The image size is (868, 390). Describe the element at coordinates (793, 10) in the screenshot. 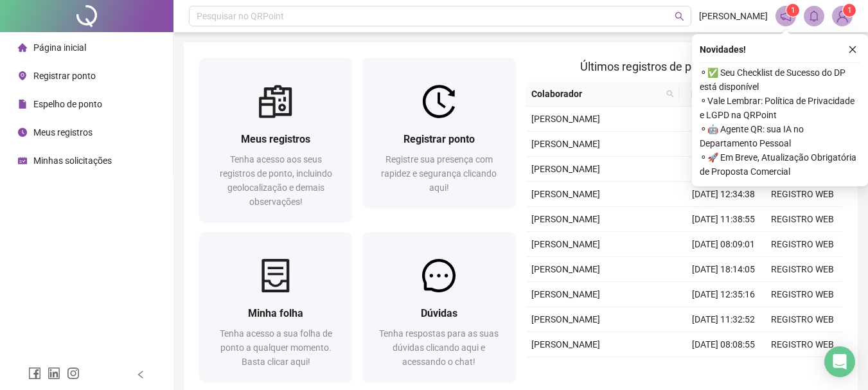

I see `sup: 1` at that location.